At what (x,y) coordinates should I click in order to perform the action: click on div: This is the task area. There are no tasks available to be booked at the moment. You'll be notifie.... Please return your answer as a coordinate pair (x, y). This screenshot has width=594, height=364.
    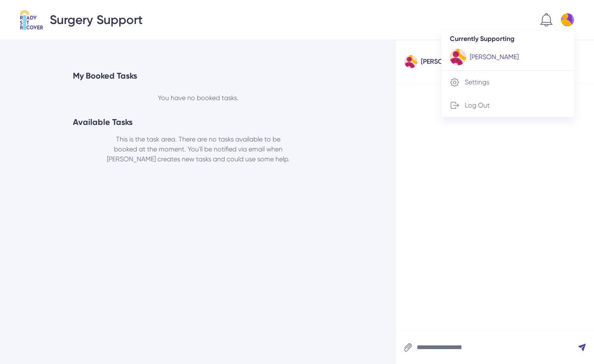
    Looking at the image, I should click on (198, 149).